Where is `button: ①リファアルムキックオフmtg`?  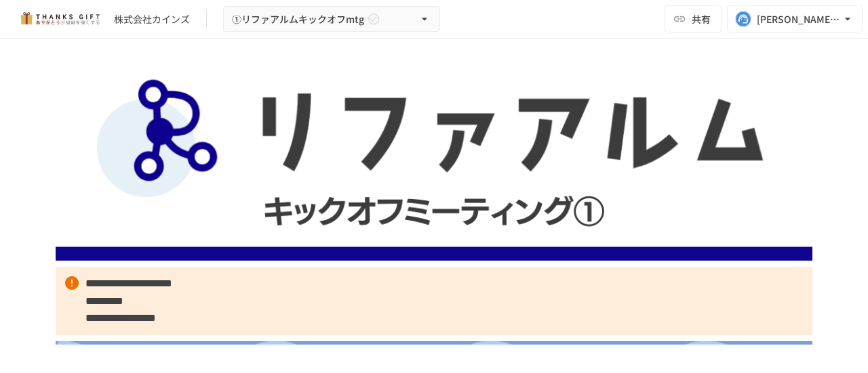
button: ①リファアルムキックオフmtg is located at coordinates (331, 19).